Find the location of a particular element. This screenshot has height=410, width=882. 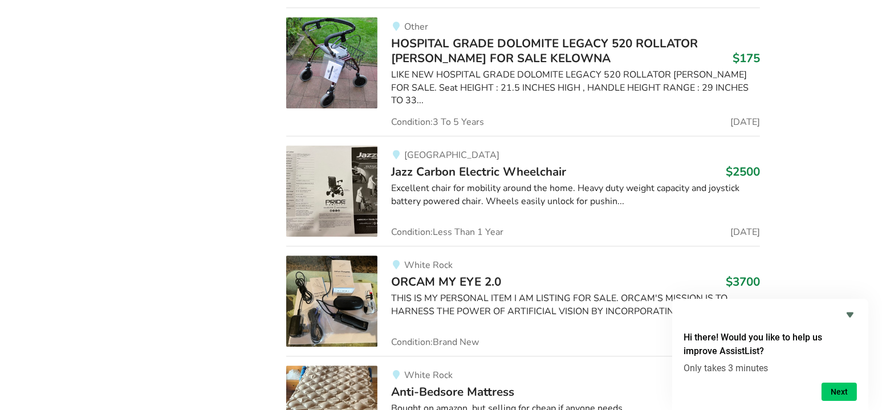

div: THIS IS MY PERSONAL ITEM I AM LISTING FOR SALE. ORCAM'S MISSION IS TO HARNESS THE POWER OF ARTIFI... is located at coordinates (575, 305).